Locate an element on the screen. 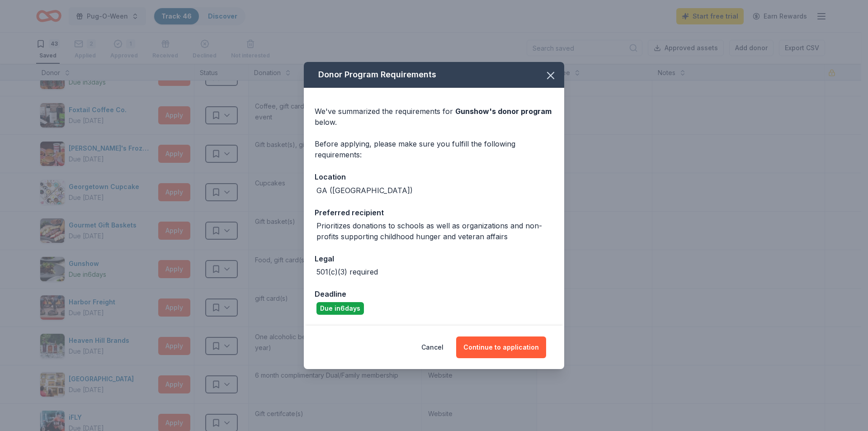 The height and width of the screenshot is (431, 868). div: Preferred recipient is located at coordinates (434, 212).